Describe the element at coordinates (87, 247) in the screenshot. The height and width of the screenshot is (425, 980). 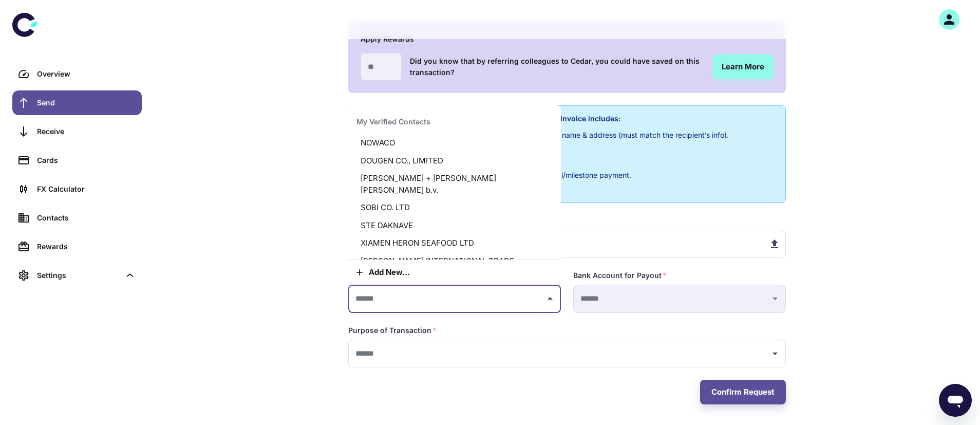
I see `div: Rewards` at that location.